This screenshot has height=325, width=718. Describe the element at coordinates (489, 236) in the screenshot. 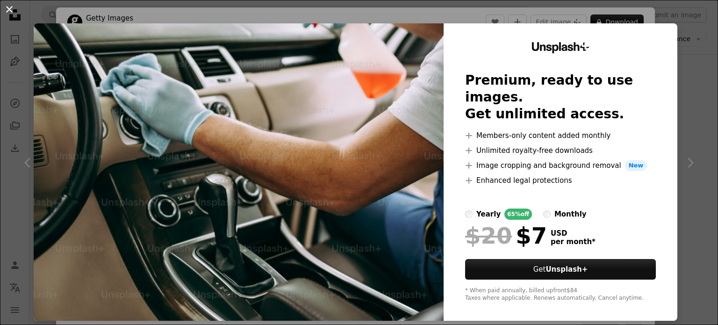

I see `span: $20` at that location.